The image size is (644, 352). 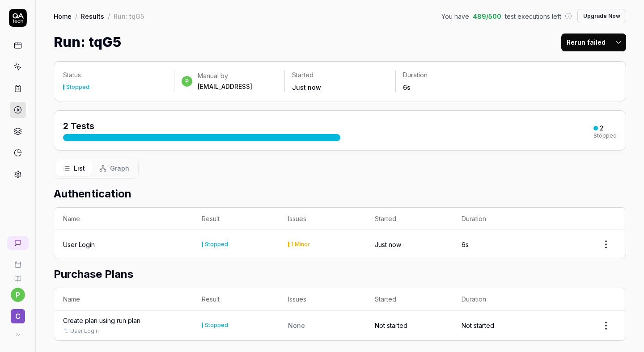 What do you see at coordinates (120, 168) in the screenshot?
I see `span: Graph` at bounding box center [120, 168].